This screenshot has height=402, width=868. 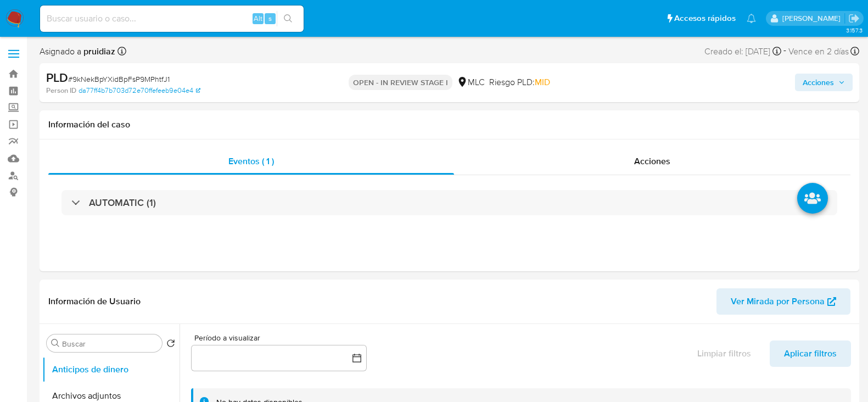 I want to click on b: Person ID, so click(x=61, y=91).